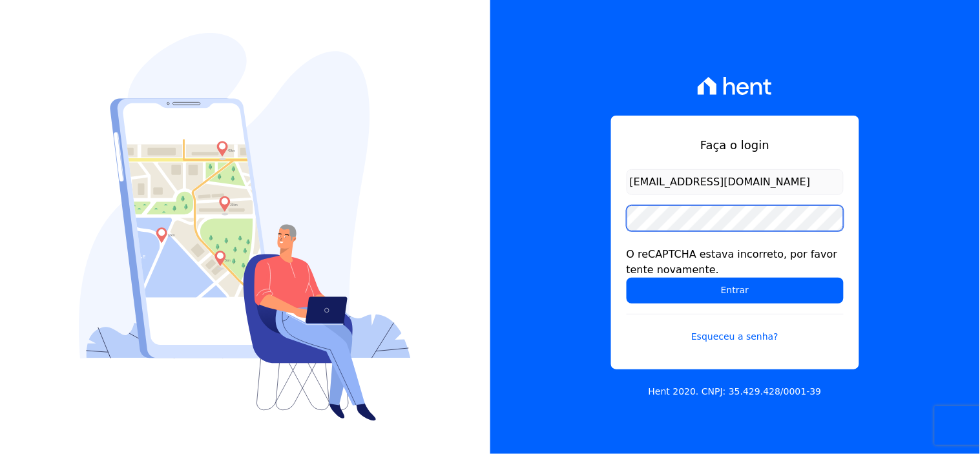  I want to click on img: Login, so click(245, 227).